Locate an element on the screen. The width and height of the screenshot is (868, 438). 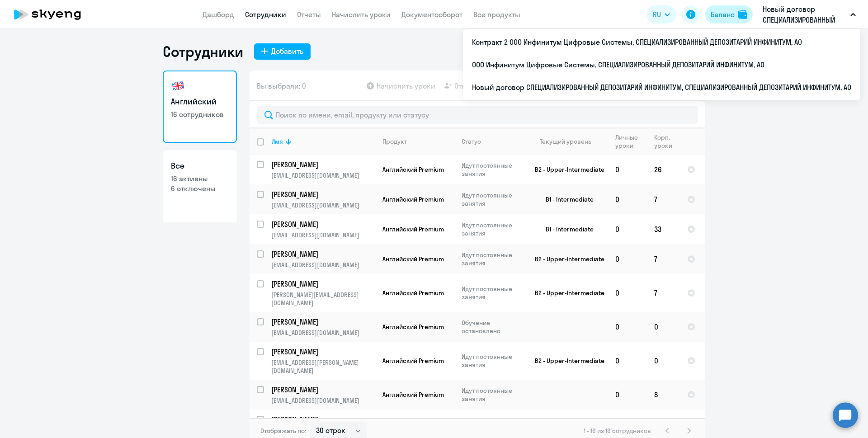
button: Балансbalance is located at coordinates (730, 14).